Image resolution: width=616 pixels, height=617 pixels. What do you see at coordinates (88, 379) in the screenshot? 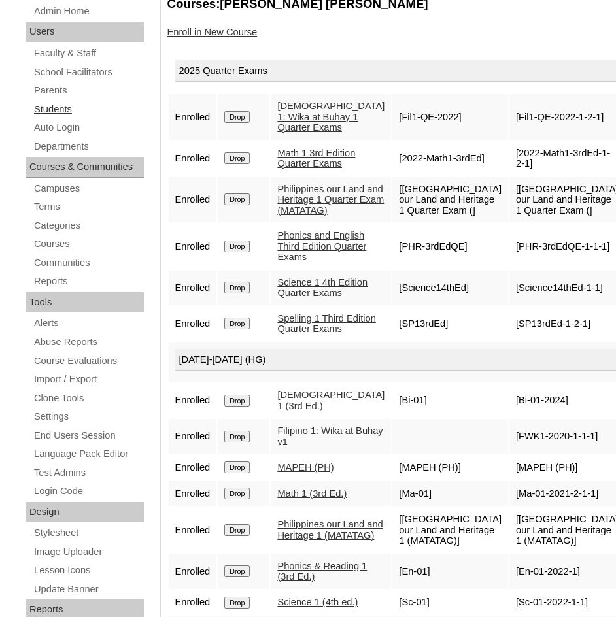
I see `a: Import / Export` at bounding box center [88, 379].